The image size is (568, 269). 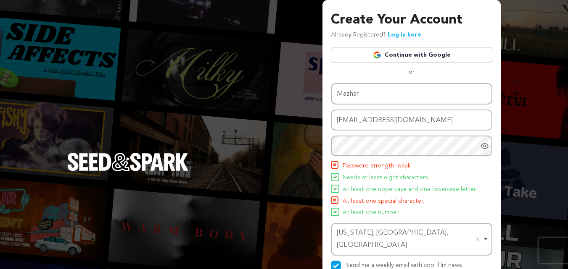 What do you see at coordinates (128, 162) in the screenshot?
I see `img: Seed&Spark Logo` at bounding box center [128, 162].